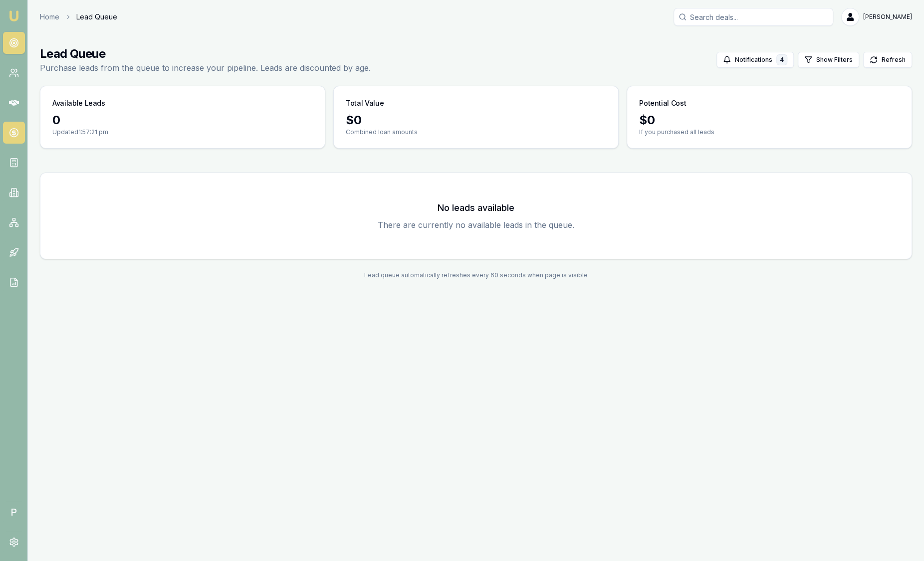 The height and width of the screenshot is (561, 924). What do you see at coordinates (183, 132) in the screenshot?
I see `p: Updated 1:57:21 pm` at bounding box center [183, 132].